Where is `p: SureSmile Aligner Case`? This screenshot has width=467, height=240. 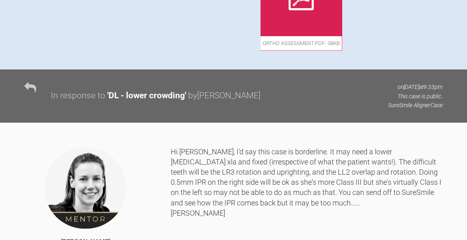 p: SureSmile Aligner Case is located at coordinates (415, 105).